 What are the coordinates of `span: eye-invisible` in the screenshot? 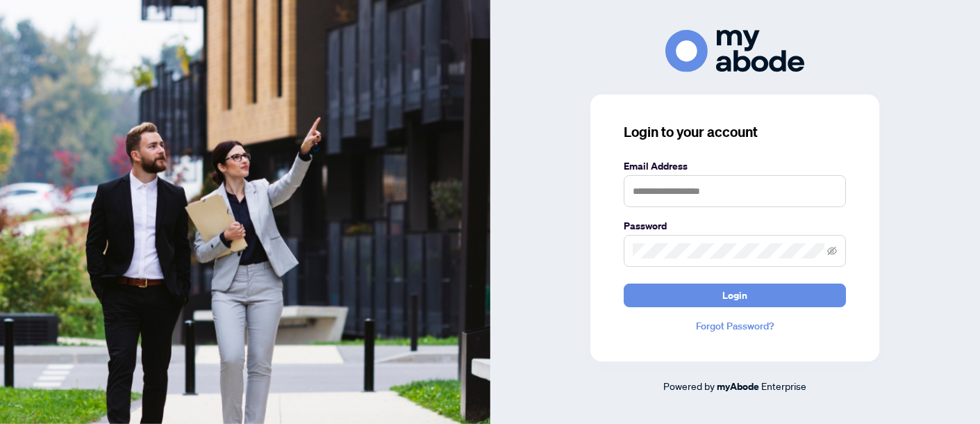 It's located at (832, 251).